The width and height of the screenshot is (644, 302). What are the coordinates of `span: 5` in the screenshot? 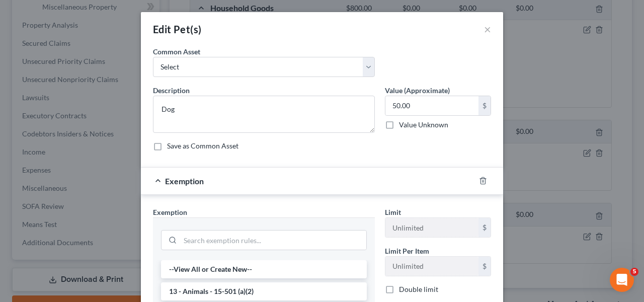 It's located at (635, 272).